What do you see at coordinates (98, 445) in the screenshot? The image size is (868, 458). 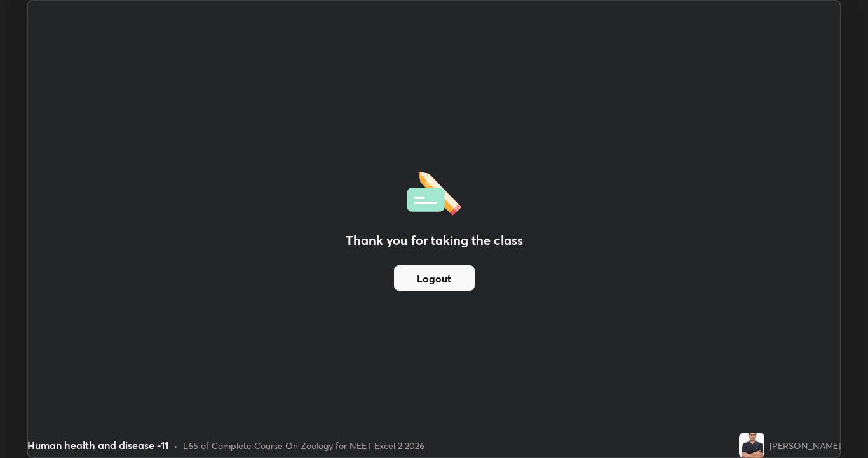 I see `div: Human health and disease -11` at bounding box center [98, 445].